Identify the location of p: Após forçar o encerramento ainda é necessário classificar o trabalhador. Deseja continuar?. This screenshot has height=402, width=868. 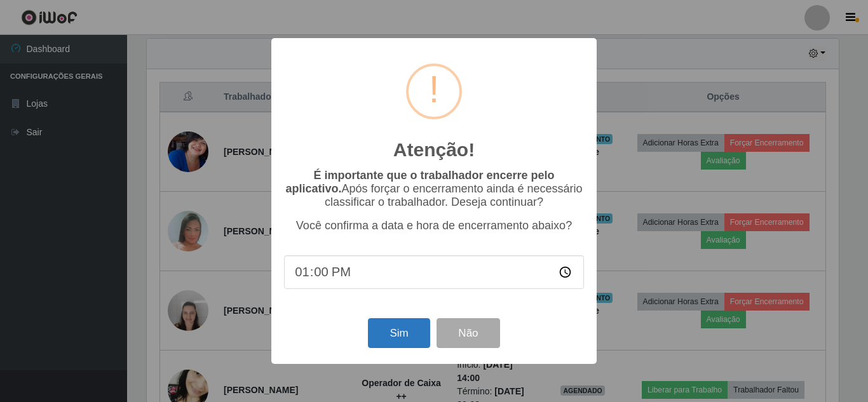
(434, 189).